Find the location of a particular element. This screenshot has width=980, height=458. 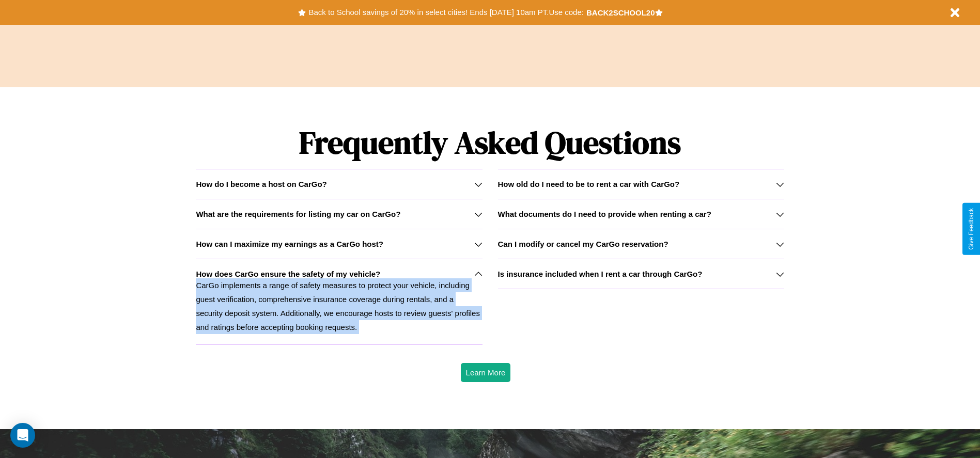

h3: What are the requirements for listing my car on CarGo? is located at coordinates (298, 214).